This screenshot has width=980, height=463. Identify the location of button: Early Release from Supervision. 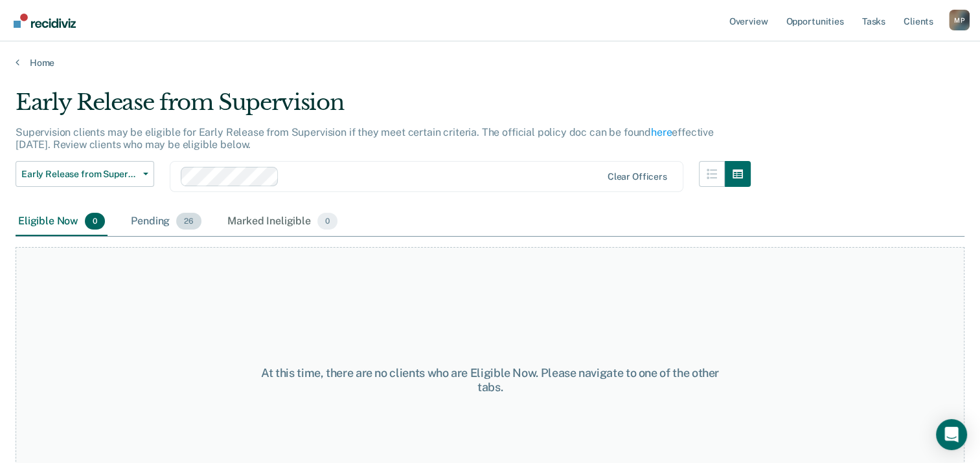
(85, 174).